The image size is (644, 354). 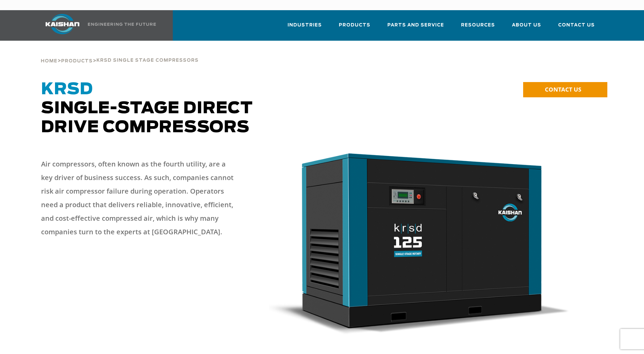 What do you see at coordinates (121, 24) in the screenshot?
I see `img: Engineering the future` at bounding box center [121, 24].